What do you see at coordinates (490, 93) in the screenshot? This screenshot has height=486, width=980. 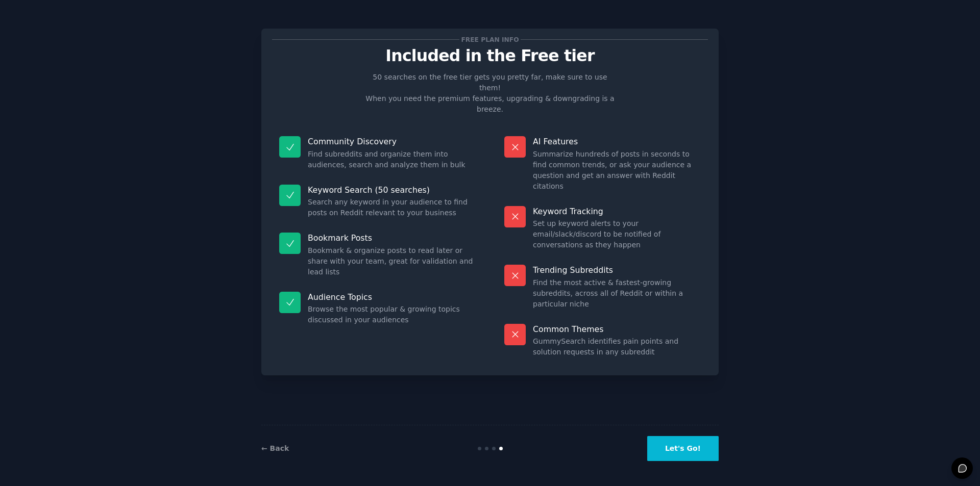 I see `p: 50 searches on the free tier gets you pretty far, make sure to use them! When you need the premiu...` at bounding box center [490, 93].